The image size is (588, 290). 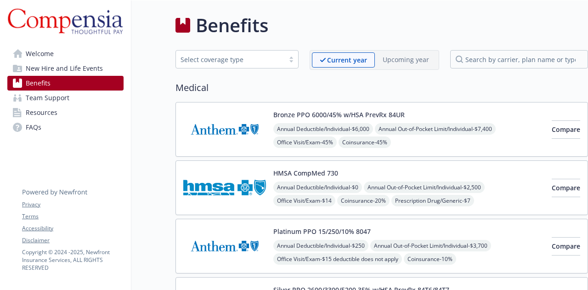 I want to click on p: Copyright © 2024 - 2025 , Newfront Insurance Services, ALL RIGHTS RESERVED, so click(x=73, y=260).